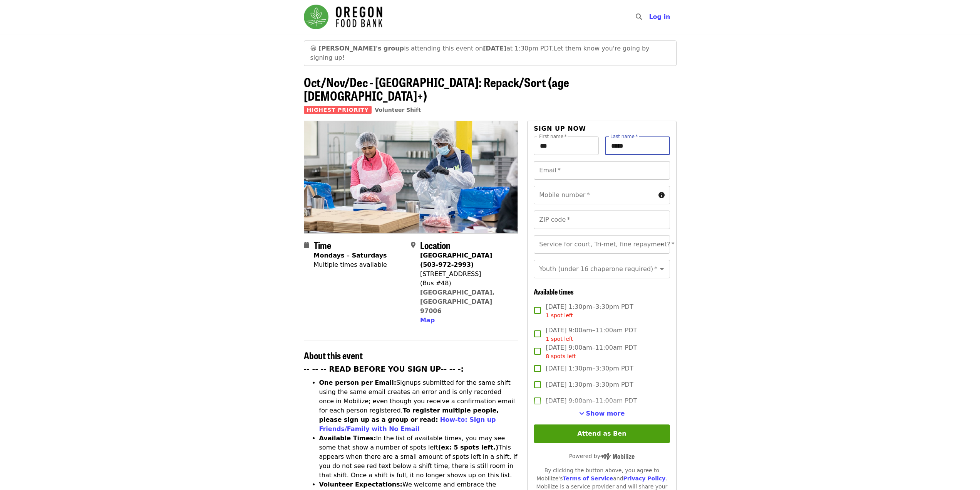 This screenshot has width=980, height=490. What do you see at coordinates (560, 128) in the screenshot?
I see `span: Sign up now` at bounding box center [560, 128].